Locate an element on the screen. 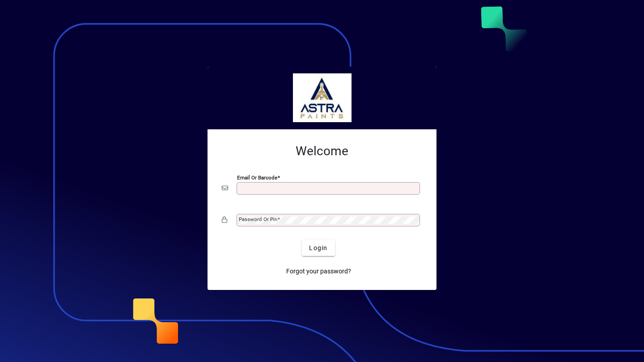 This screenshot has height=362, width=644. span: Login is located at coordinates (318, 248).